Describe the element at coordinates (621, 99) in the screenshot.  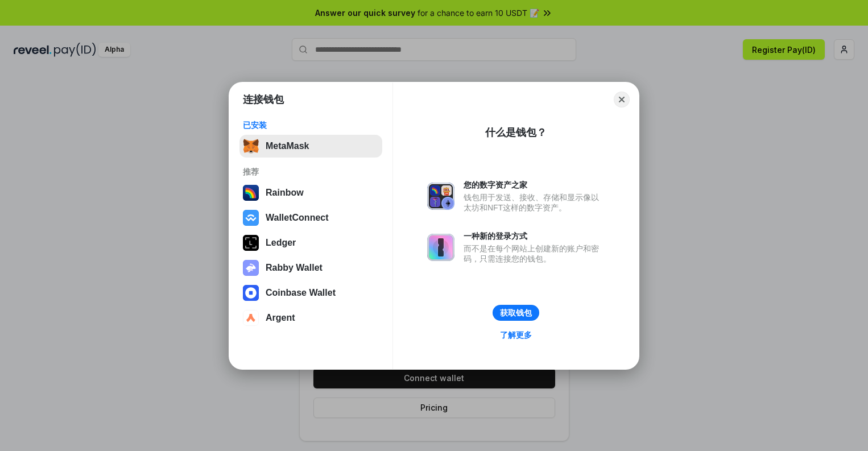
I see `button: Close` at that location.